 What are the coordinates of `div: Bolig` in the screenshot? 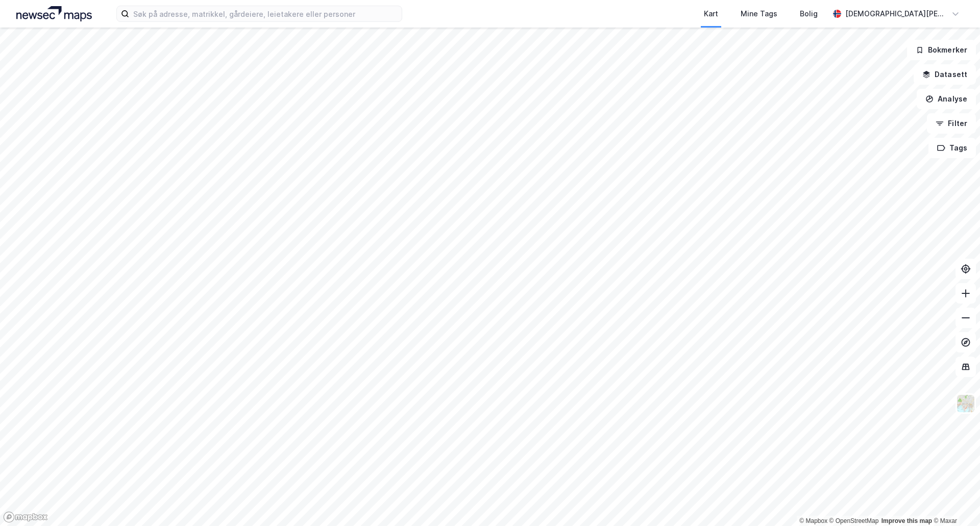 It's located at (808, 13).